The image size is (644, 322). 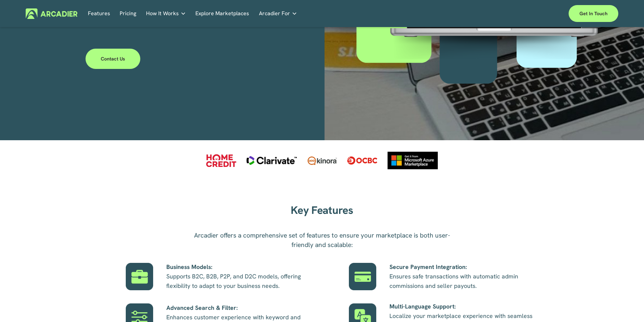 What do you see at coordinates (321, 210) in the screenshot?
I see `strong: Key Features` at bounding box center [321, 210].